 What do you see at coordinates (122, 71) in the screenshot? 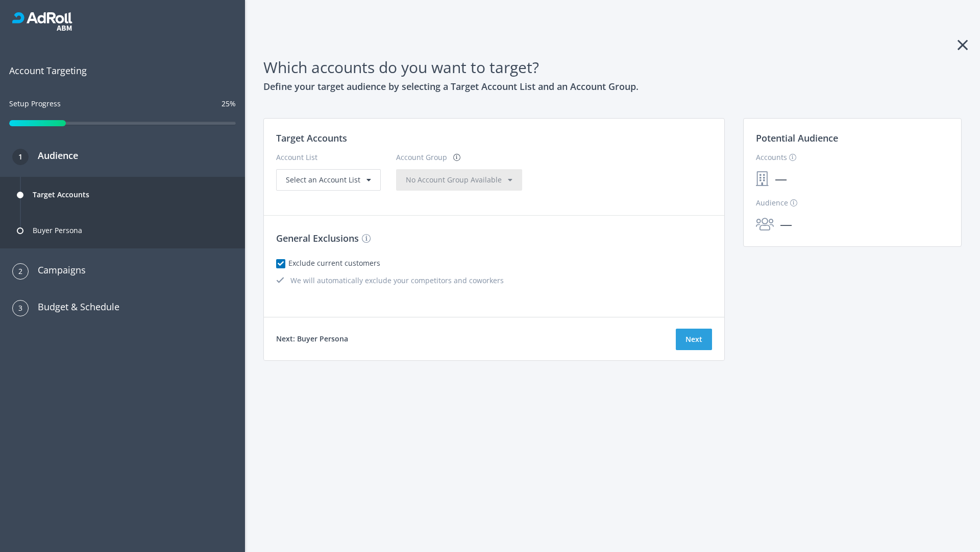
I see `span: Account Targeting` at bounding box center [122, 71].